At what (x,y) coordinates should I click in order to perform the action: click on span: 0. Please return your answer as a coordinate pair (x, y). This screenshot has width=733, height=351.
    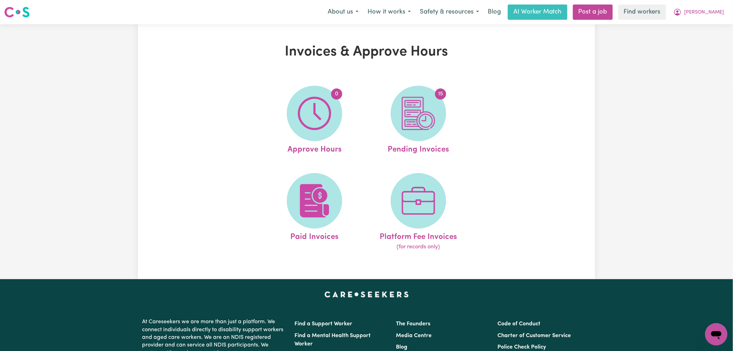
    Looking at the image, I should click on (337, 94).